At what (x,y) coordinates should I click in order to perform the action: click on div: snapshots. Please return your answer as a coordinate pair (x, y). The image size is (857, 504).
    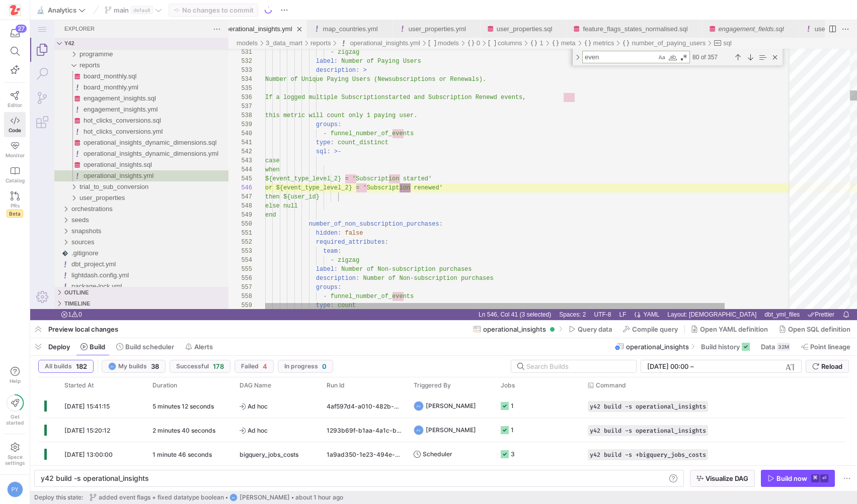
    Looking at the image, I should click on (111, 211).